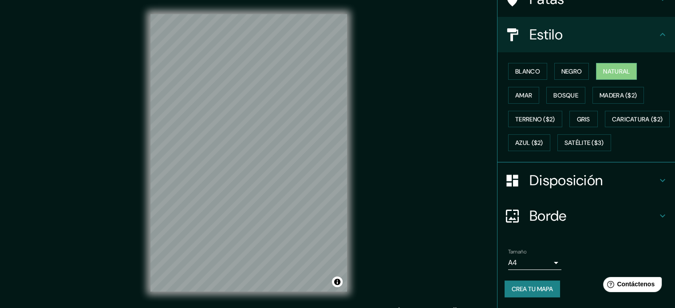  What do you see at coordinates (583, 119) in the screenshot?
I see `button: Gris` at bounding box center [583, 119].